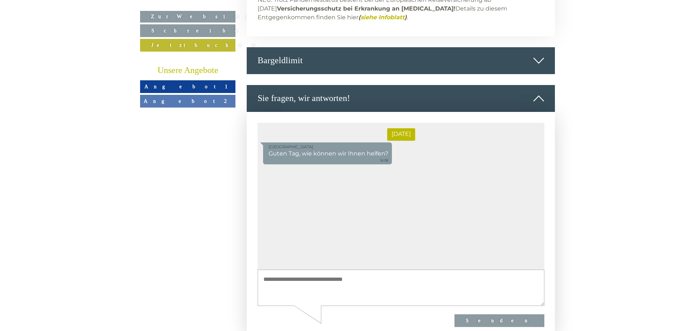 The width and height of the screenshot is (695, 331). What do you see at coordinates (188, 17) in the screenshot?
I see `a: Zur Website` at bounding box center [188, 17].